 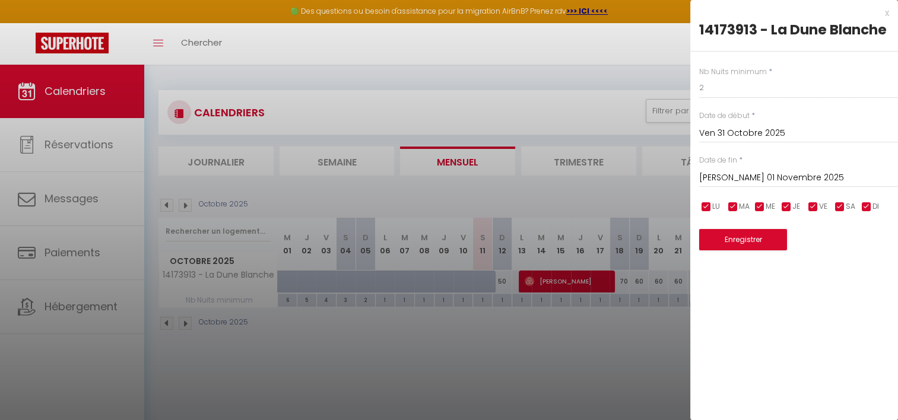 I want to click on div: x, so click(x=789, y=13).